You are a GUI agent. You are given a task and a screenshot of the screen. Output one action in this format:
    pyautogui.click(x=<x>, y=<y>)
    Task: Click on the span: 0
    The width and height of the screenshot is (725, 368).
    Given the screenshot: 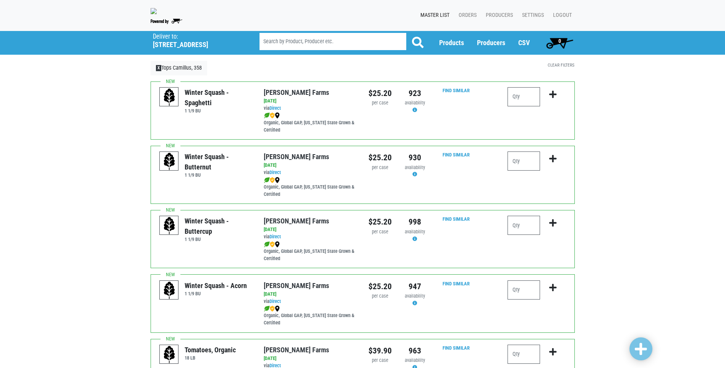 What is the action you would take?
    pyautogui.click(x=559, y=41)
    